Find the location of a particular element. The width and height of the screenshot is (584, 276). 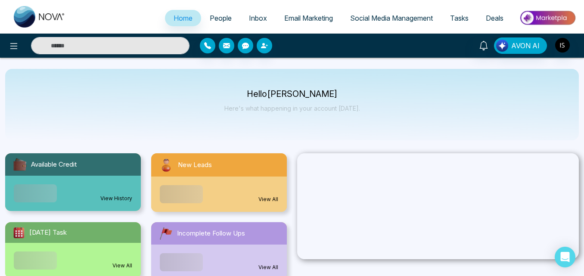

img: availableCredit.svg is located at coordinates (20, 165).